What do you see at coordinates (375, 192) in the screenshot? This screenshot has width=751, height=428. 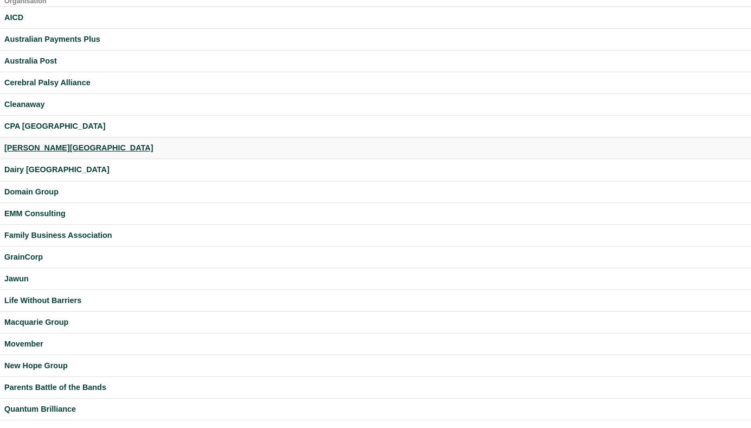 I see `div: Domain Group` at bounding box center [375, 192].